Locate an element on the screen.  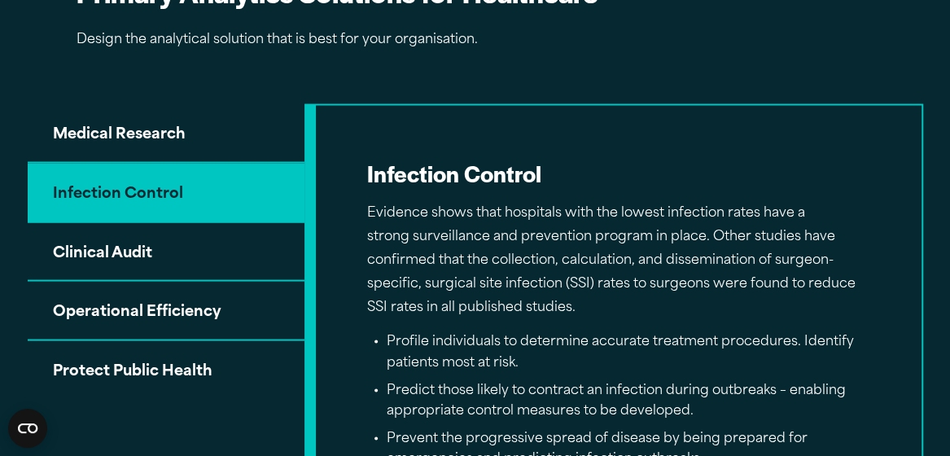
p: Design the analytical solution that is best for your organisation. is located at coordinates (349, 40).